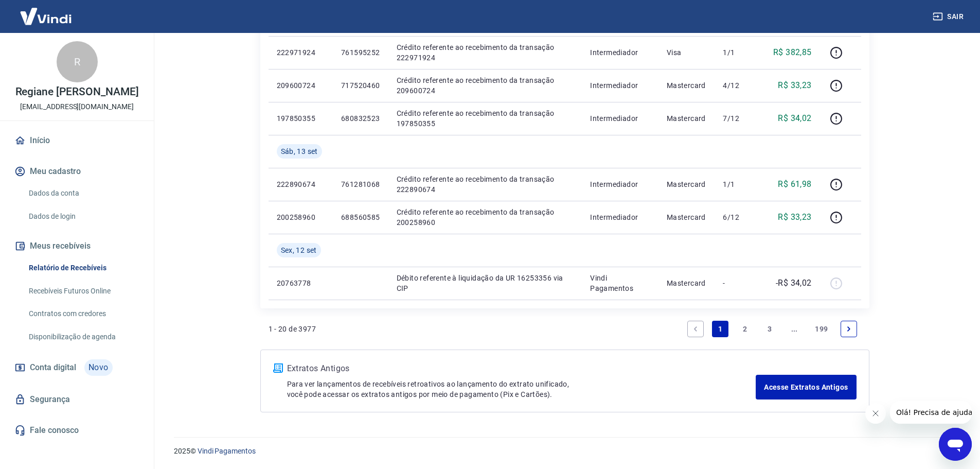 The image size is (980, 469). What do you see at coordinates (46, 16) in the screenshot?
I see `img: Vindi` at bounding box center [46, 16].